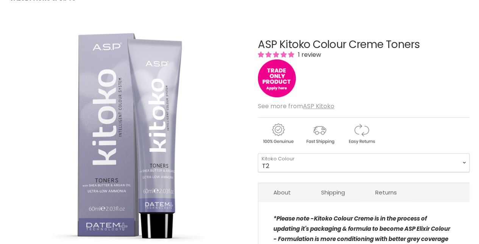 The width and height of the screenshot is (479, 244). Describe the element at coordinates (386, 192) in the screenshot. I see `a: Returns` at that location.